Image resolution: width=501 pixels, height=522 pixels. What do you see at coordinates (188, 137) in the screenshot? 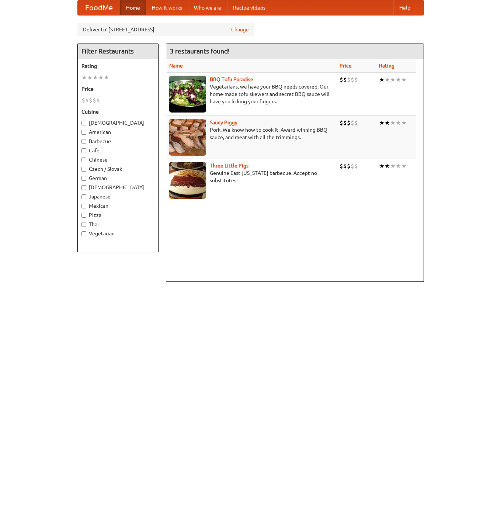
I see `img: saucy.jpg` at bounding box center [188, 137].